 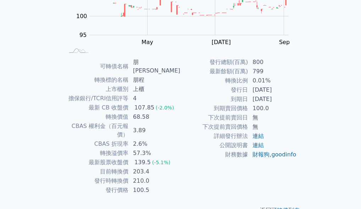 I want to click on td: 轉換溢價率, so click(x=97, y=153).